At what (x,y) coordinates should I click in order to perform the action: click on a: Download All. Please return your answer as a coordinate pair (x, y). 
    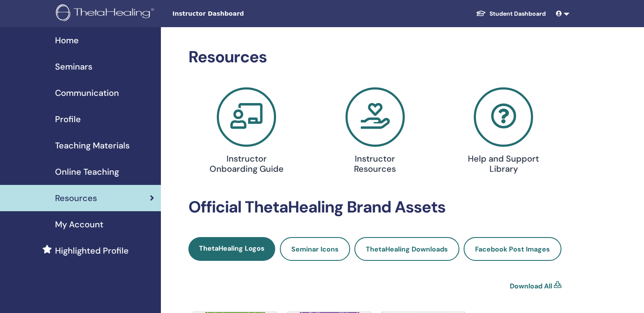
    Looking at the image, I should click on (531, 286).